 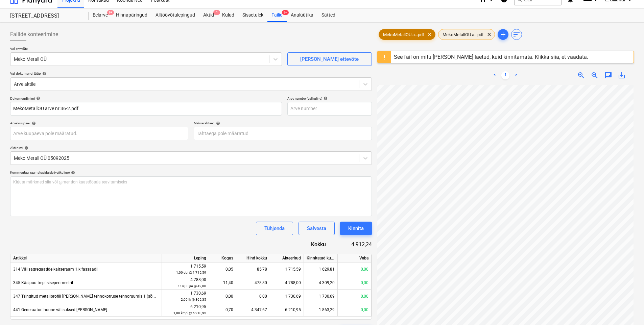 I want to click on div: Kinnita, so click(x=356, y=228).